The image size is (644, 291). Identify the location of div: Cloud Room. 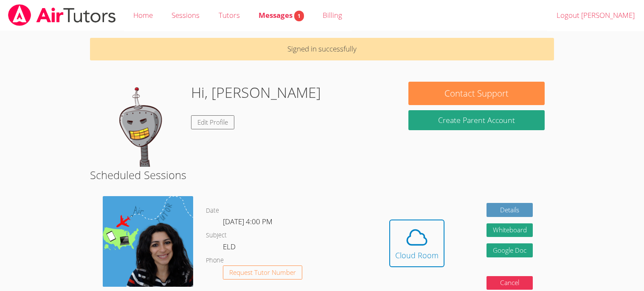
(417, 255).